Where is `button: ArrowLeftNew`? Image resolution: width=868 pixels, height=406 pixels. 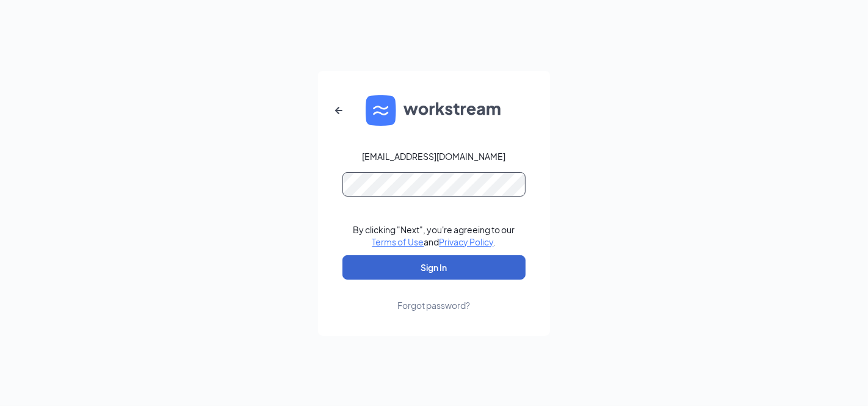 button: ArrowLeftNew is located at coordinates (339, 111).